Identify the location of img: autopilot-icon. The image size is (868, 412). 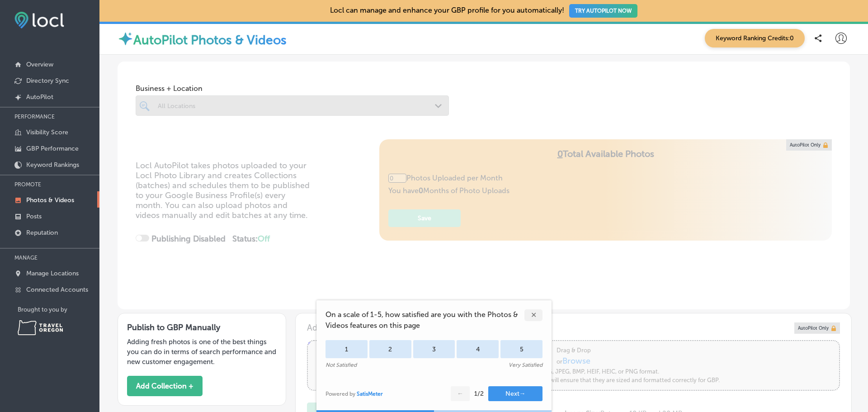
(126, 38).